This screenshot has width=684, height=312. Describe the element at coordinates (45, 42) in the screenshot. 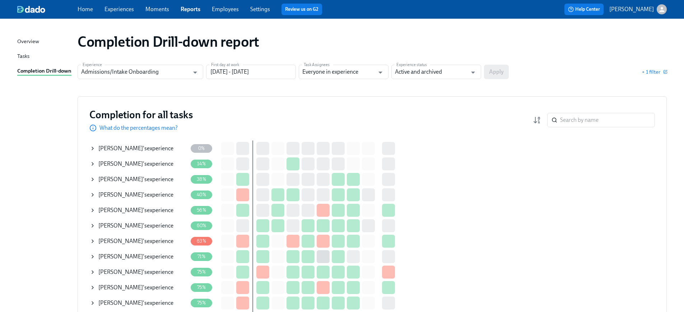

I see `a: Overview` at that location.